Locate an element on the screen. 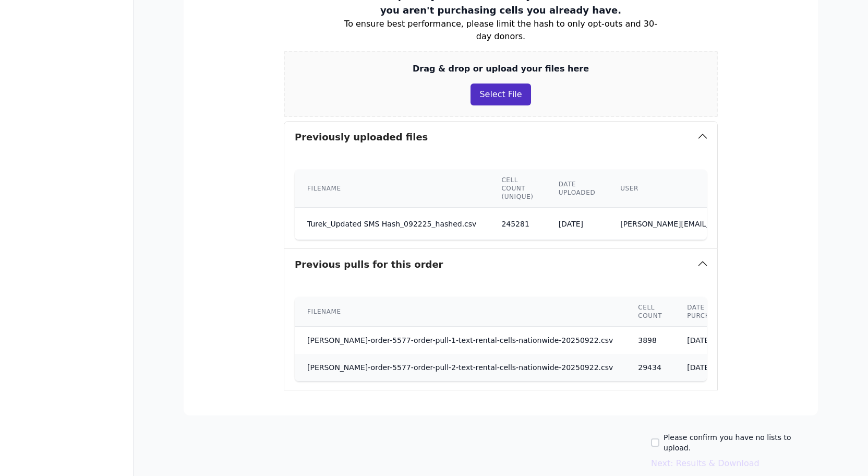  h3: Previous pulls for this order is located at coordinates (369, 265).